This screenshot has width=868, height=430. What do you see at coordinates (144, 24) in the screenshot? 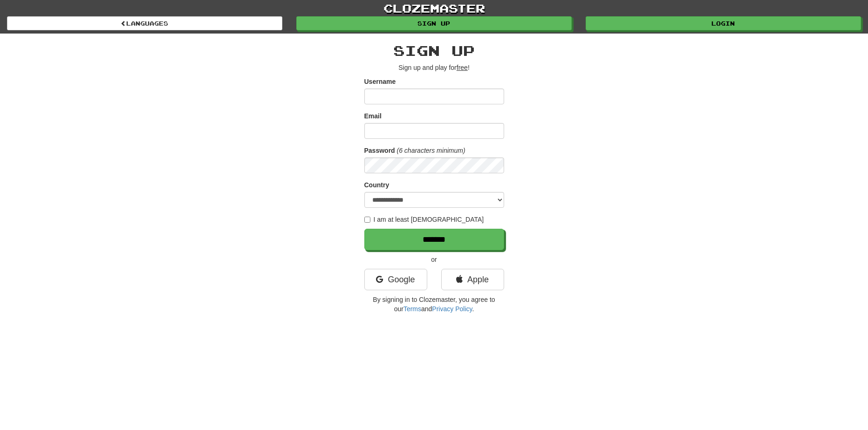
I see `a: Languages` at bounding box center [144, 24].